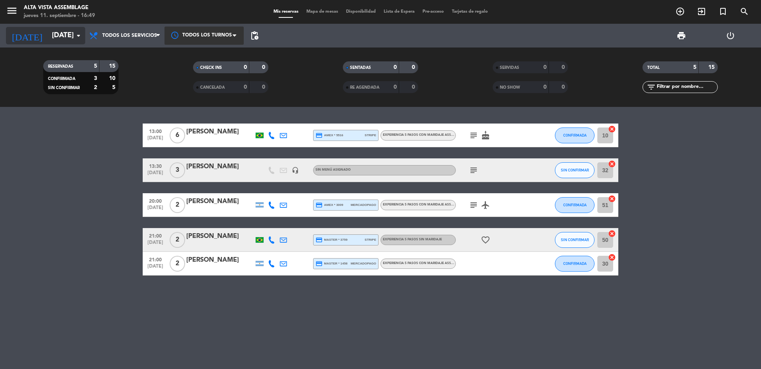 The height and width of the screenshot is (369, 761). I want to click on button: menu, so click(12, 12).